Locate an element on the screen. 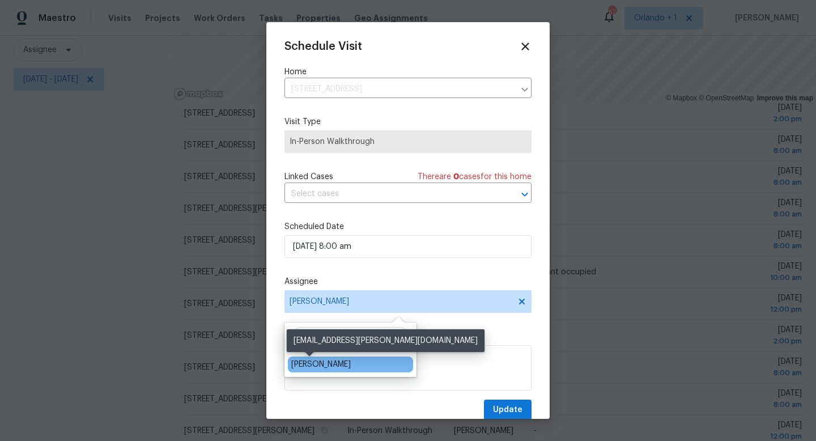 The width and height of the screenshot is (816, 441). span: Close is located at coordinates (525, 46).